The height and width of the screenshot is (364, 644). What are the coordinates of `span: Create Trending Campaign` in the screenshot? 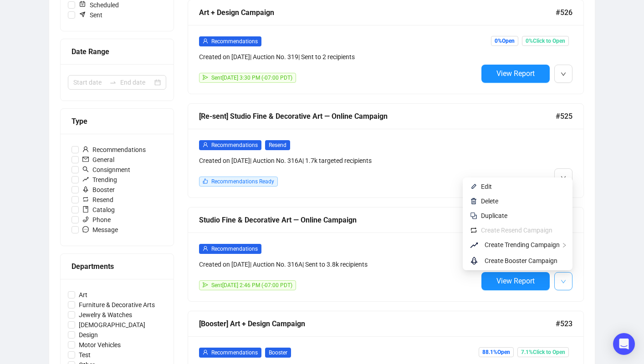 It's located at (522, 245).